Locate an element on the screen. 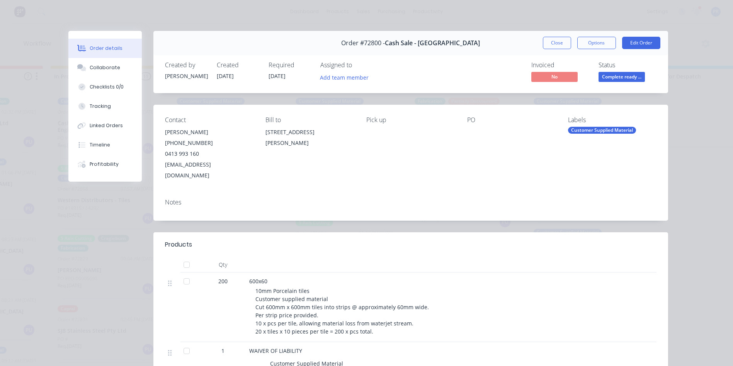  div: PO is located at coordinates (511, 120).